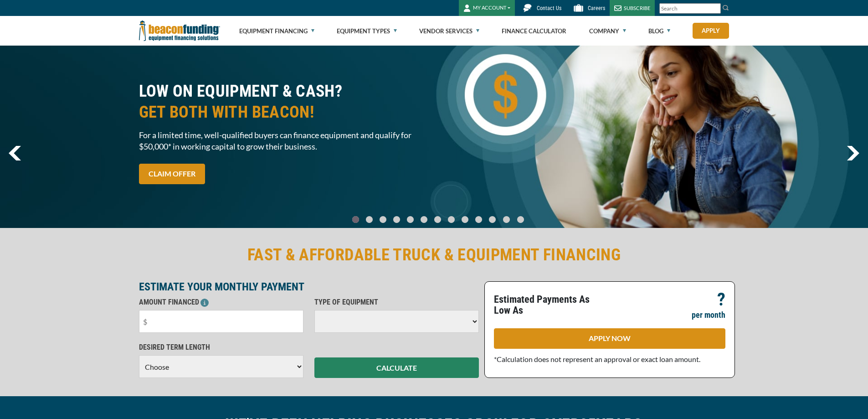  What do you see at coordinates (277, 31) in the screenshot?
I see `a: Equipment Financing` at bounding box center [277, 31].